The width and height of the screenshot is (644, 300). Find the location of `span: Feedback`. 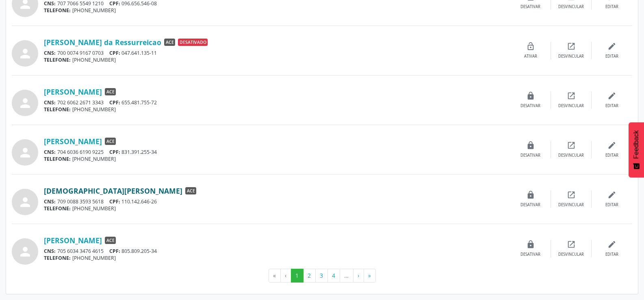

span: Feedback is located at coordinates (636, 145).